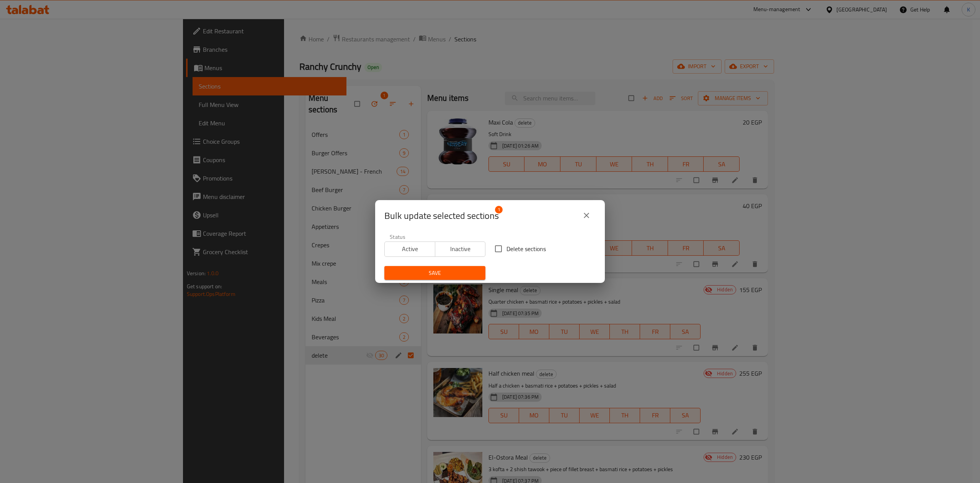  Describe the element at coordinates (526, 248) in the screenshot. I see `span: Delete sections` at that location.